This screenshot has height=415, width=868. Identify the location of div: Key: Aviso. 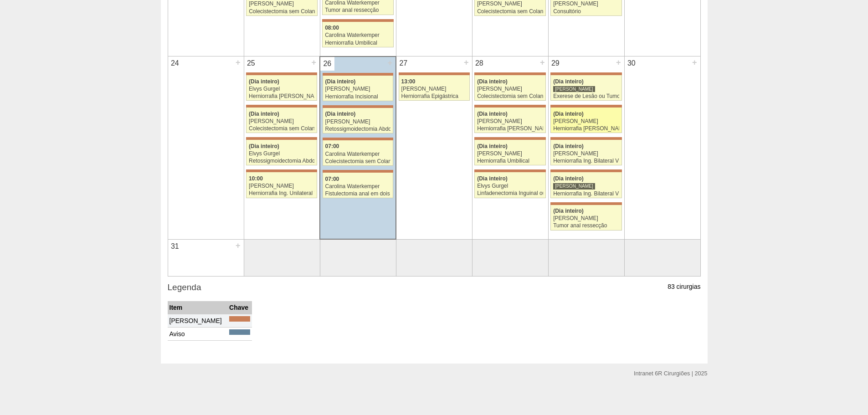
(240, 332).